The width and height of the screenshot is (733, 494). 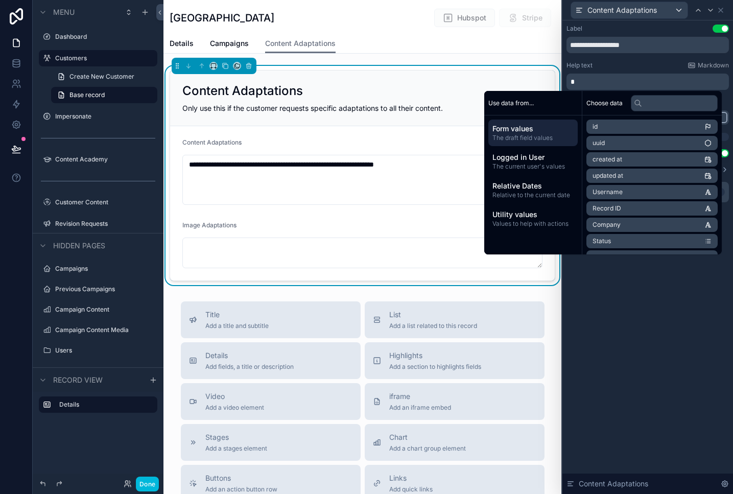 I want to click on button: ChartAdd a chart group element, so click(x=455, y=443).